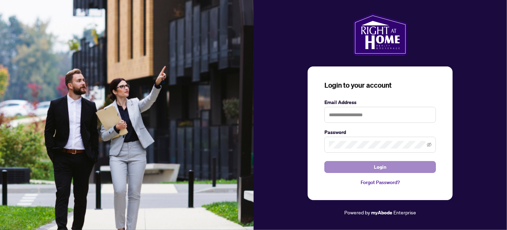  Describe the element at coordinates (357, 213) in the screenshot. I see `span: Powered by` at that location.